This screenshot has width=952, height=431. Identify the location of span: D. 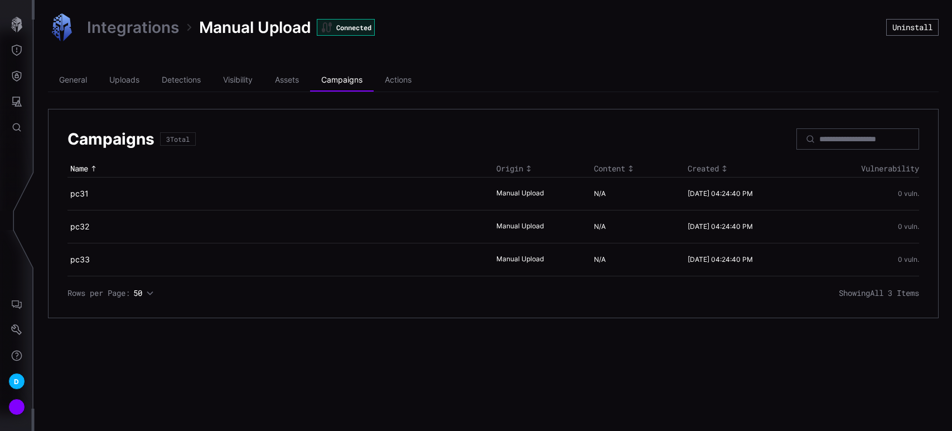
(16, 381).